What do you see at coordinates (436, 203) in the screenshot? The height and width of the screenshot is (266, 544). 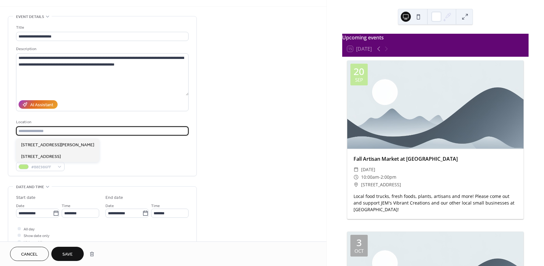 I see `div: Local food trucks, fresh foods, plants, artisans and more! Please come out and support JEM's Vibr...` at bounding box center [436, 203].